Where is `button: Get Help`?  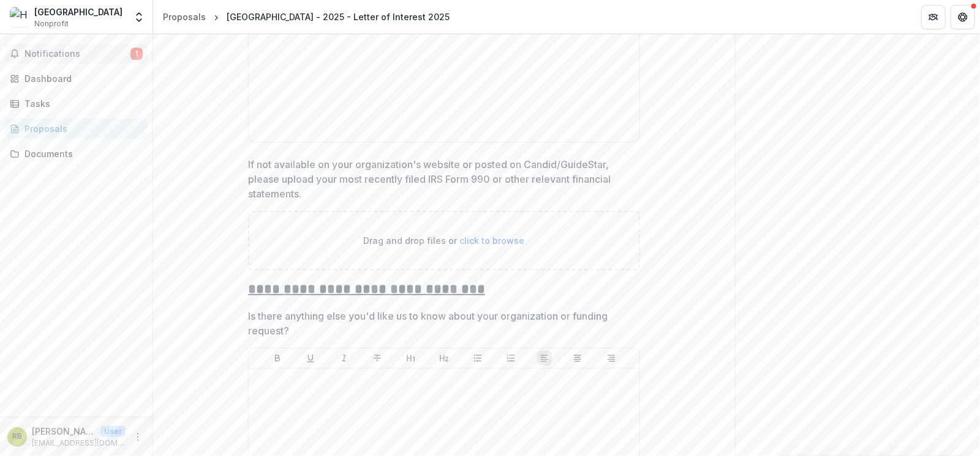
button: Get Help is located at coordinates (963, 17).